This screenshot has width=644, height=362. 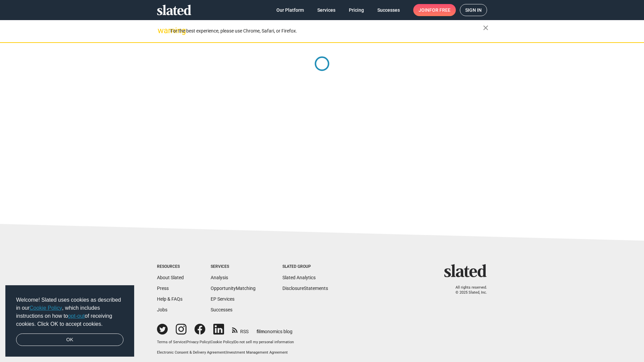 I want to click on a: OpportunityMatching, so click(x=233, y=288).